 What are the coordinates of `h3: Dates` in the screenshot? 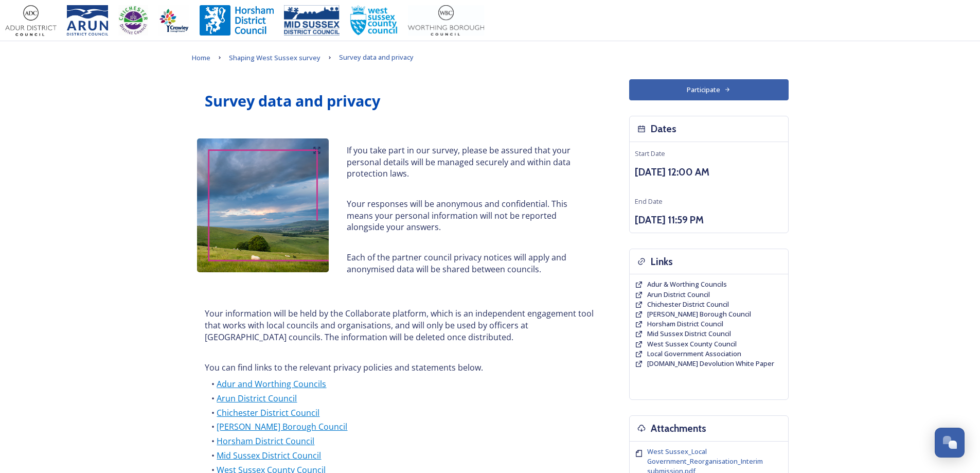 It's located at (664, 128).